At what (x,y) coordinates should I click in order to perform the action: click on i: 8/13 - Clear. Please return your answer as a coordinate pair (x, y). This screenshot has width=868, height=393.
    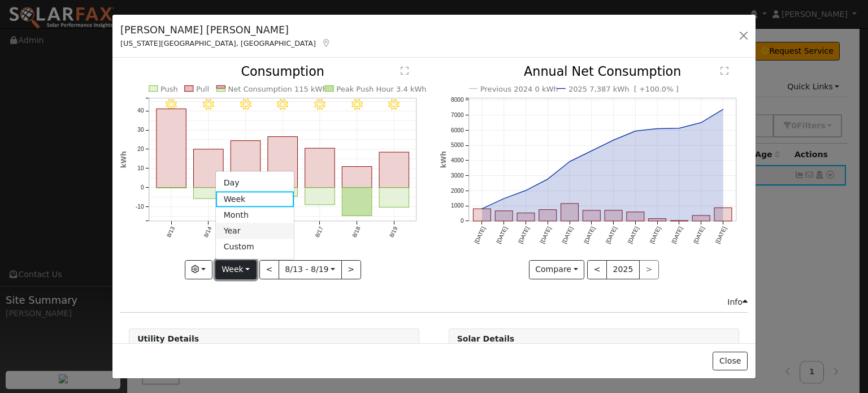
    Looking at the image, I should click on (171, 105).